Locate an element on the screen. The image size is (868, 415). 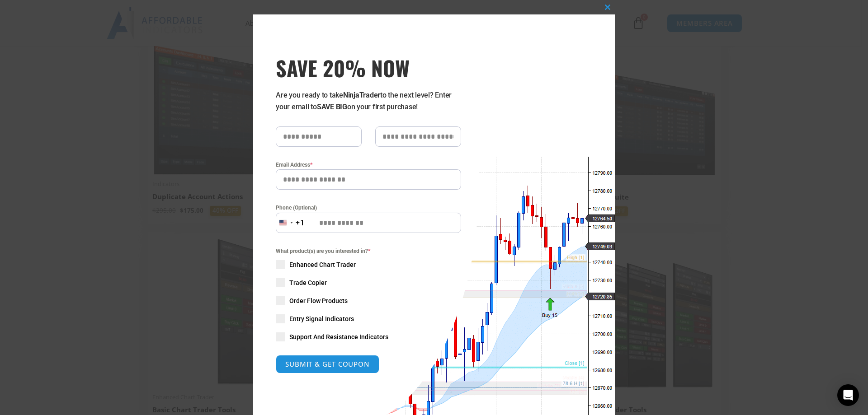
span: What product(s) are you interested in? is located at coordinates (369, 251).